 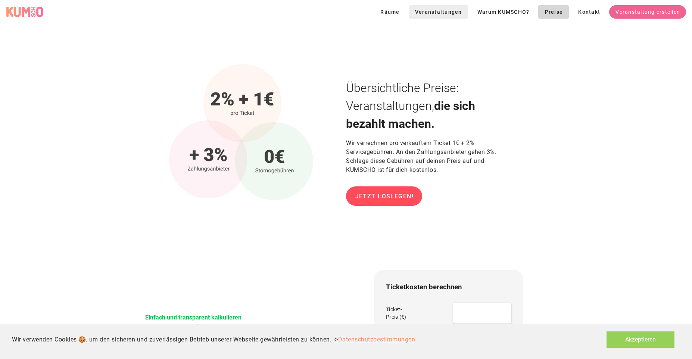 What do you see at coordinates (430, 106) in the screenshot?
I see `h1: die sich bezahlt machen.` at bounding box center [430, 106].